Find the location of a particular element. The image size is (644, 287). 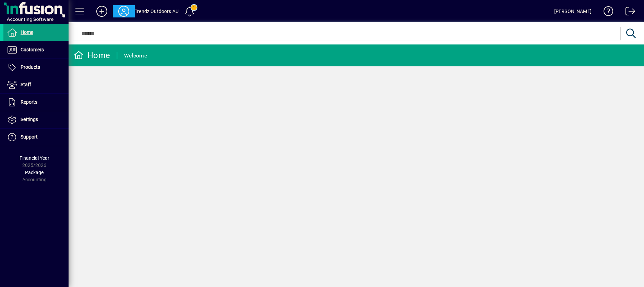

div: Home is located at coordinates (92, 56).